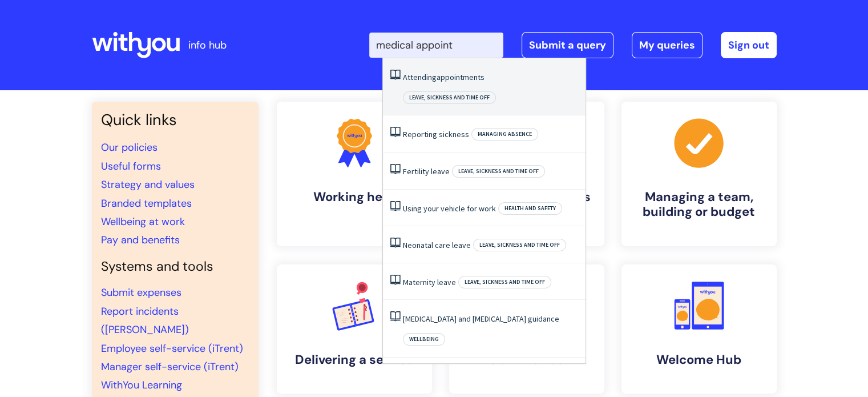 The width and height of the screenshot is (868, 397). Describe the element at coordinates (436, 134) in the screenshot. I see `a: Reporting sickness` at that location.